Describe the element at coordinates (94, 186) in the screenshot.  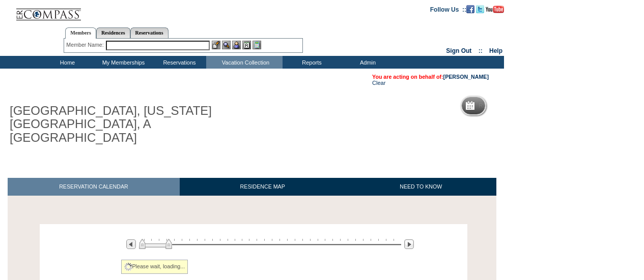
I see `a: RESERVATION CALENDAR` at that location.